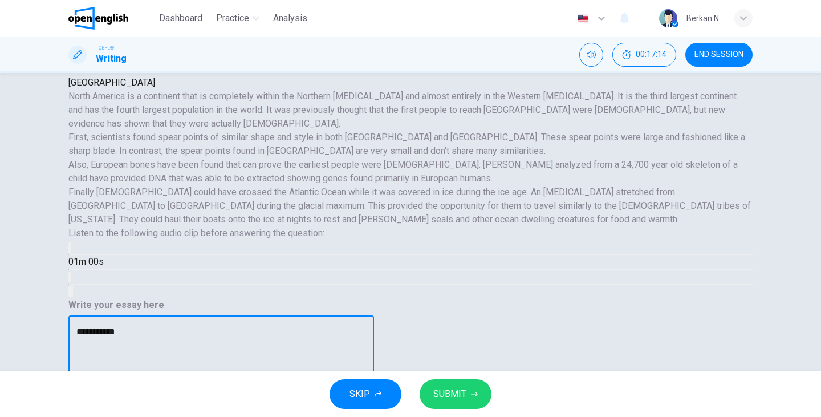 Image resolution: width=821 pixels, height=417 pixels. I want to click on span: SKIP, so click(360, 394).